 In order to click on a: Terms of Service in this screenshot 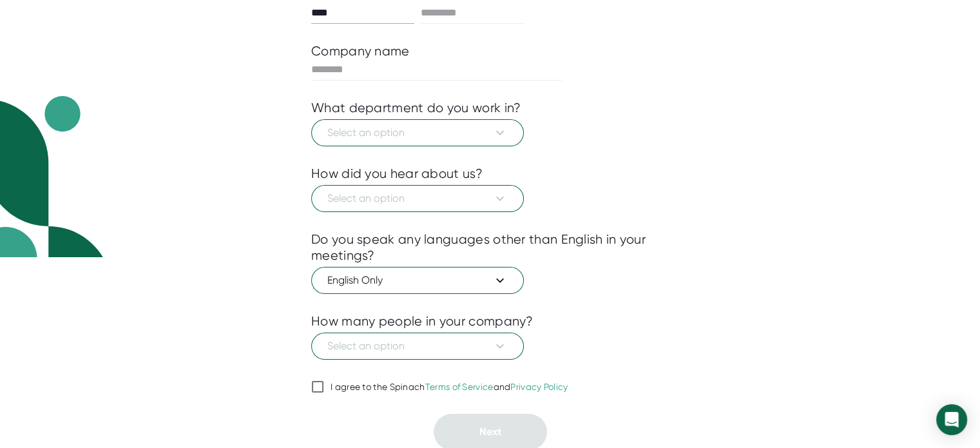, I will do `click(459, 387)`.